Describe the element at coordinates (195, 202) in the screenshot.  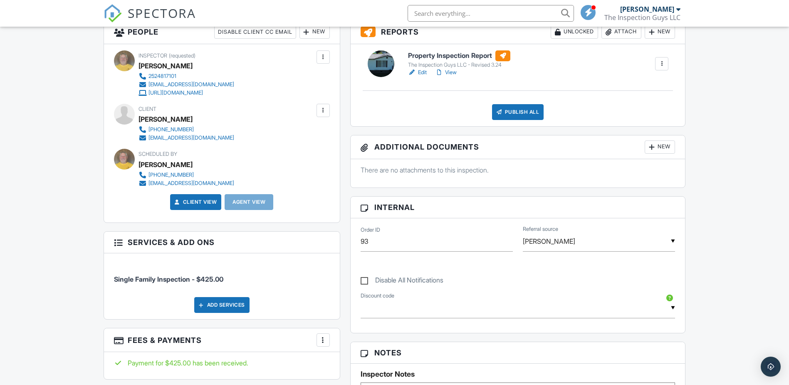
I see `a: Client View` at that location.